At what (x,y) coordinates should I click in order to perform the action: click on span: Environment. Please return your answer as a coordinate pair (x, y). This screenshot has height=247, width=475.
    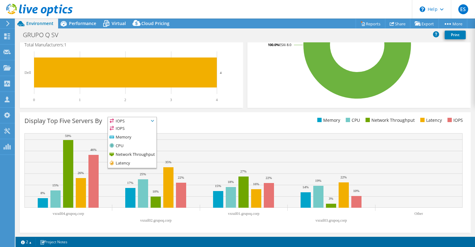
    Looking at the image, I should click on (40, 23).